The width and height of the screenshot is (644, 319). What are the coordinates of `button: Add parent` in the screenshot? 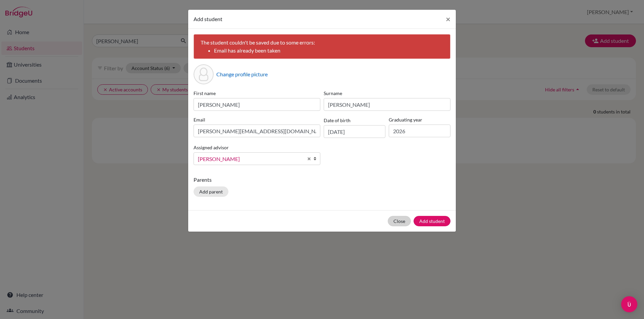 It's located at (211, 192).